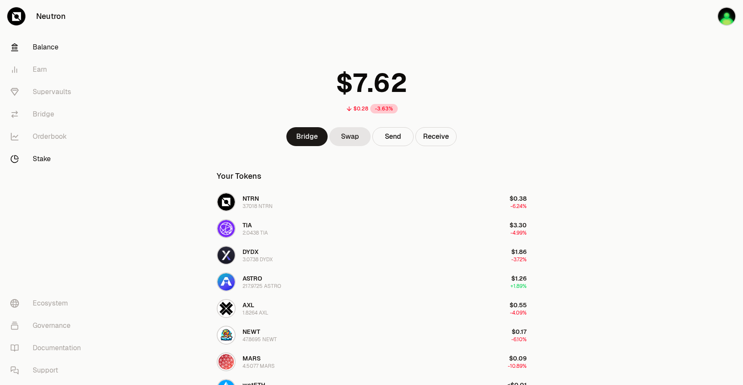  Describe the element at coordinates (257, 206) in the screenshot. I see `div: 3.7018 NTRN` at that location.